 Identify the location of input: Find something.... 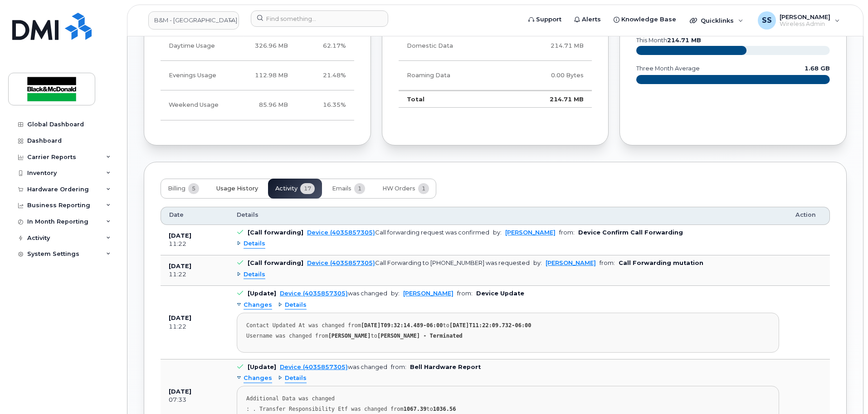
(320, 19).